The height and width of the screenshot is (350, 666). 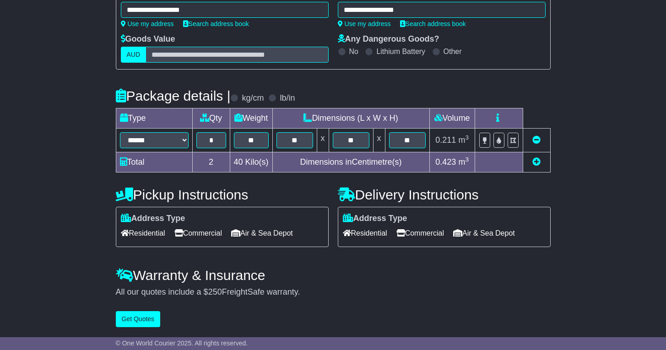 I want to click on td: Weight, so click(x=251, y=119).